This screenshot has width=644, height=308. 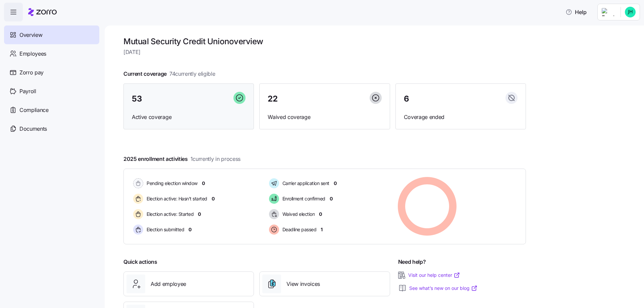 What do you see at coordinates (52, 91) in the screenshot?
I see `a: Payroll` at bounding box center [52, 91].